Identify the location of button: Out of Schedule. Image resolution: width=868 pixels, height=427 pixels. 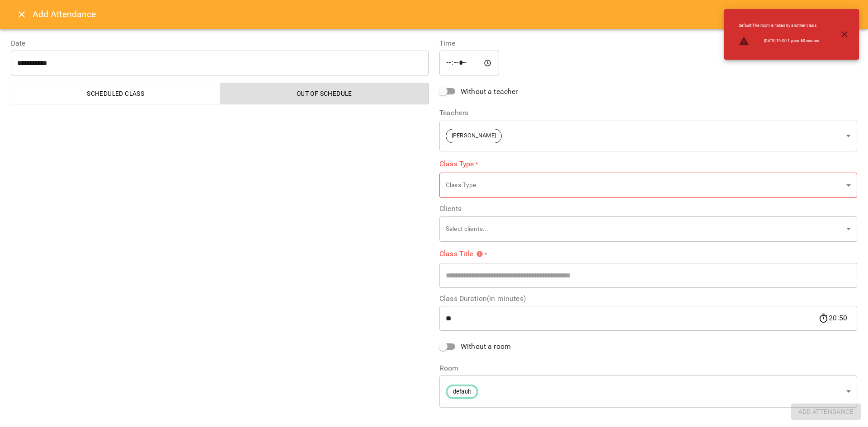
(324, 94).